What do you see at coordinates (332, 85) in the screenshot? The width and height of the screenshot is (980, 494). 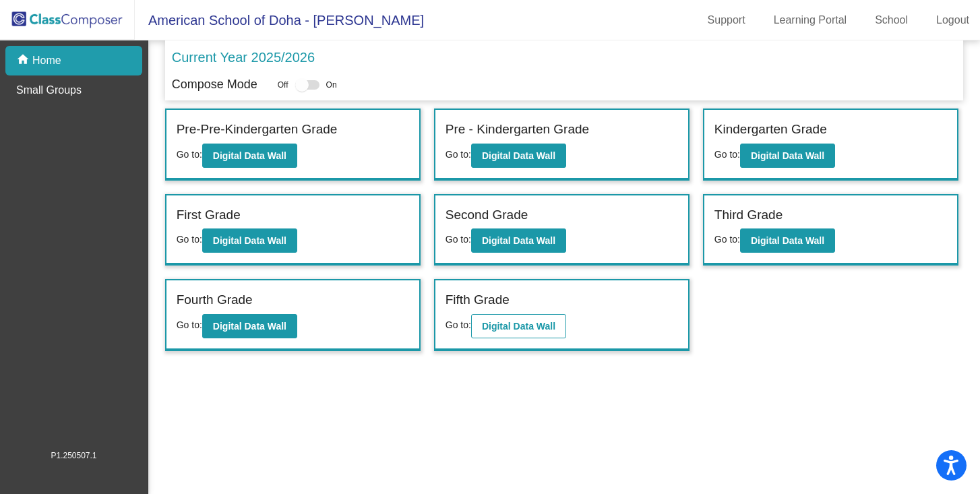 I see `span: On` at bounding box center [332, 85].